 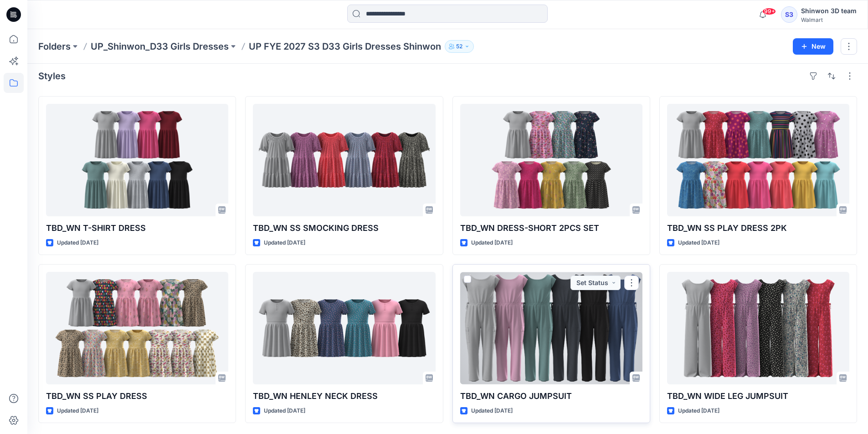 I want to click on a: TBD_WN DRESS-SHORT 2PCS SET, so click(x=551, y=160).